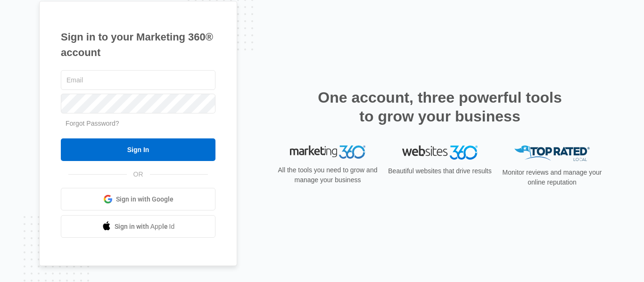  I want to click on a: Forgot Password?, so click(93, 123).